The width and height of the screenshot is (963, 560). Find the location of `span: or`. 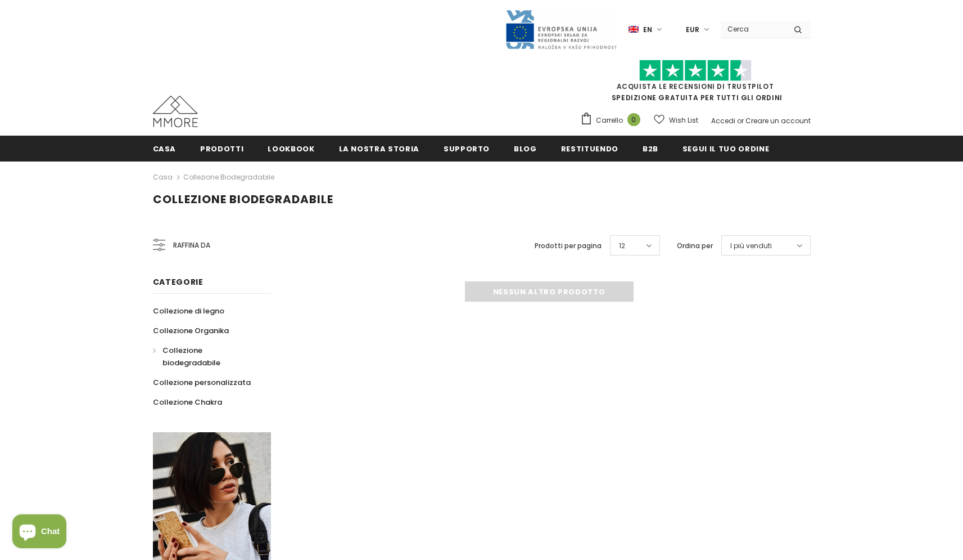

span: or is located at coordinates (741, 121).